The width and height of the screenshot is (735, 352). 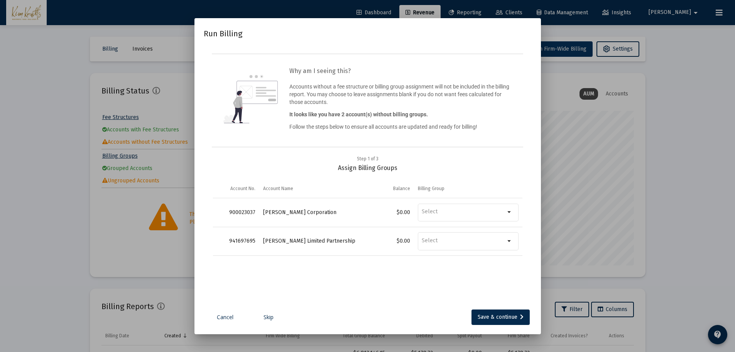 What do you see at coordinates (243, 188) in the screenshot?
I see `div: Account No.` at bounding box center [243, 188].